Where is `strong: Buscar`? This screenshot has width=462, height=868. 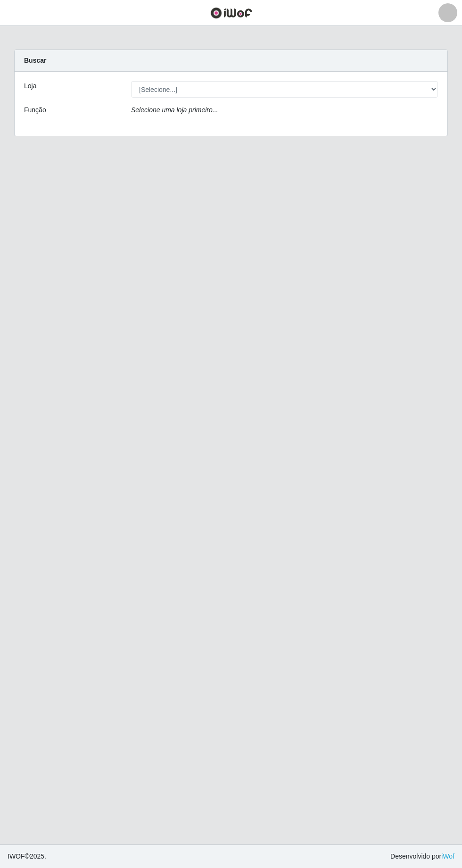 strong: Buscar is located at coordinates (35, 61).